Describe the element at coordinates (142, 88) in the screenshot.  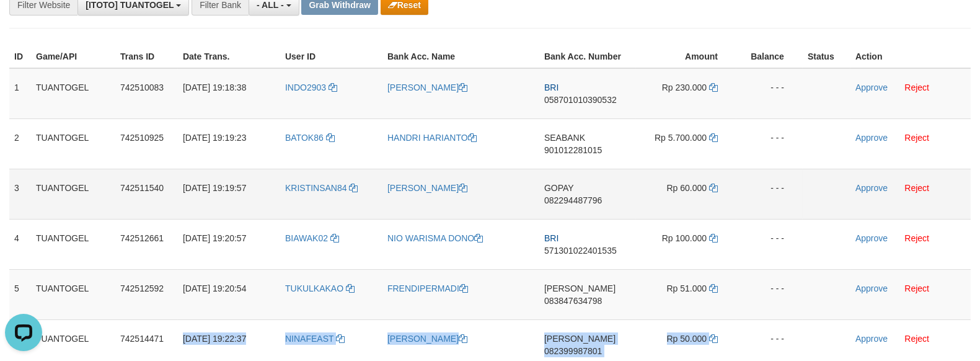
I see `span: 742510083` at that location.